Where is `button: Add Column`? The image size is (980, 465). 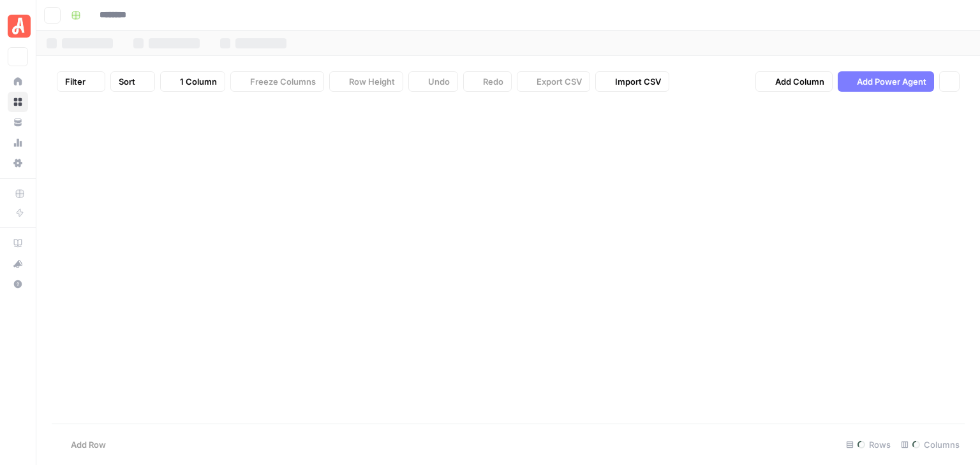 button: Add Column is located at coordinates (793, 82).